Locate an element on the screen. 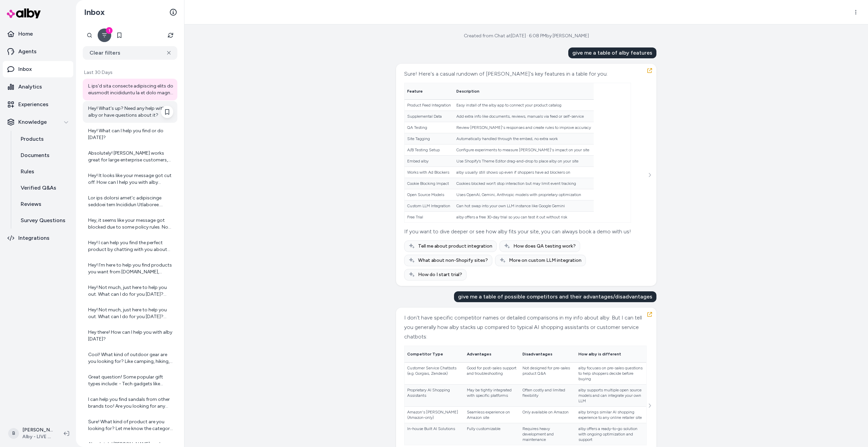 This screenshot has width=868, height=447. p: Reviews is located at coordinates (31, 204).